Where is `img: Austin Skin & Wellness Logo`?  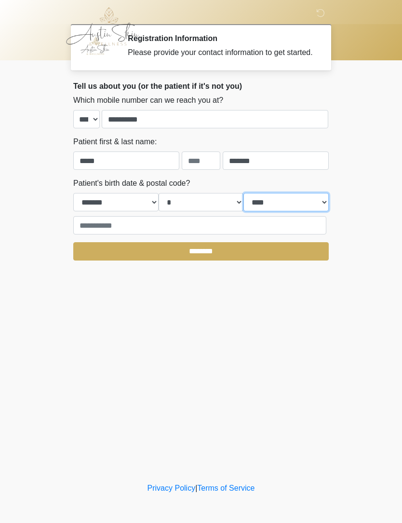 img: Austin Skin & Wellness Logo is located at coordinates (106, 27).